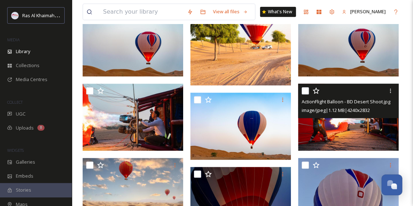 Image resolution: width=413 pixels, height=206 pixels. Describe the element at coordinates (41, 128) in the screenshot. I see `div: 8` at that location.